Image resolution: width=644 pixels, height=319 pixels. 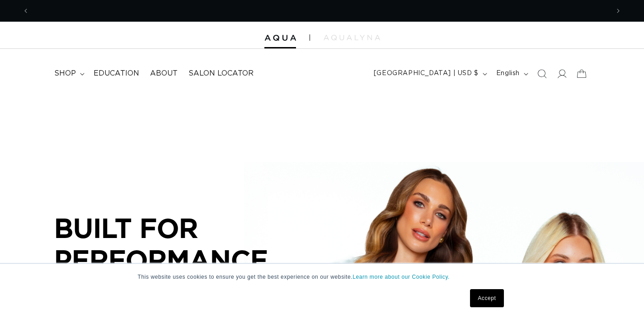 What do you see at coordinates (116, 73) in the screenshot?
I see `a: Education` at bounding box center [116, 73].